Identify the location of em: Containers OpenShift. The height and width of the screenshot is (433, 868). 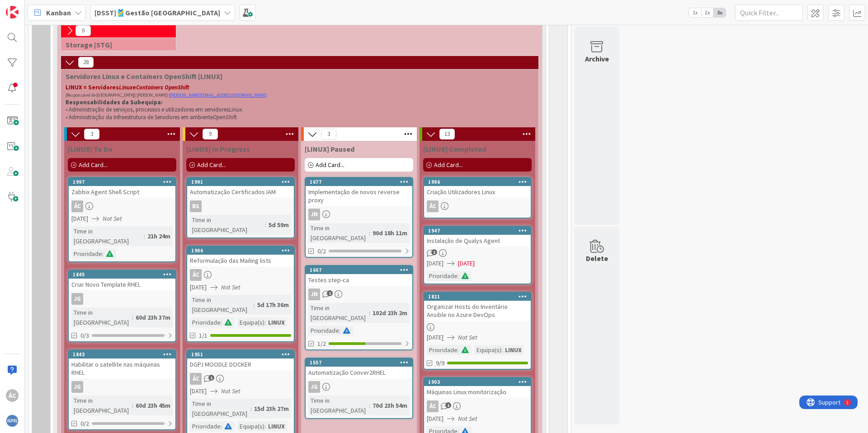
(162, 87).